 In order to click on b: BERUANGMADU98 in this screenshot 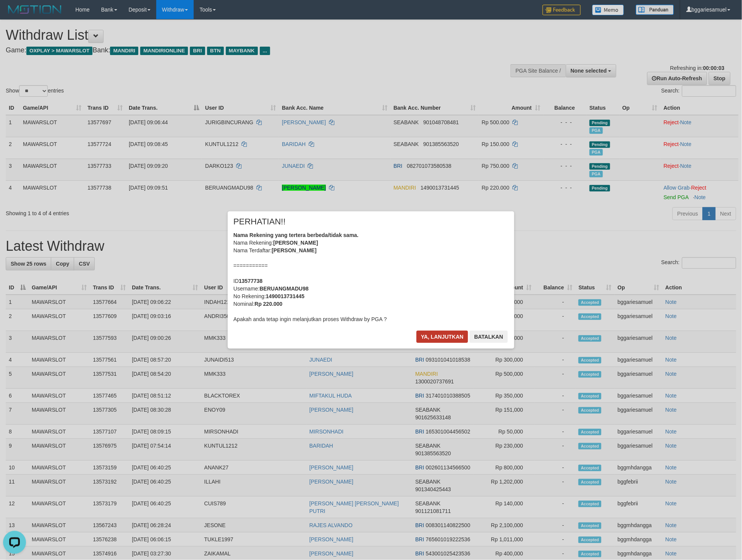, I will do `click(284, 288)`.